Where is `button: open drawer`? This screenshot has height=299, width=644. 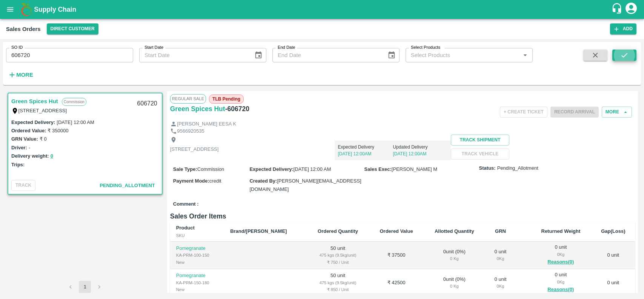 button: open drawer is located at coordinates (10, 10).